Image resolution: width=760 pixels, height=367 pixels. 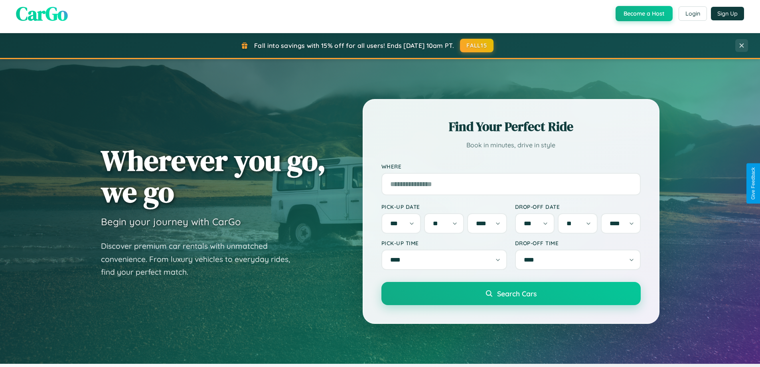 What do you see at coordinates (578, 243) in the screenshot?
I see `label: Drop-off Time` at bounding box center [578, 243].